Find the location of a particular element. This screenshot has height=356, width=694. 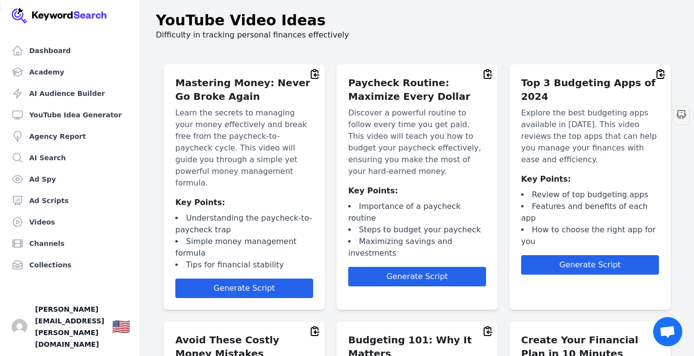

a: Agency Report is located at coordinates (70, 136).